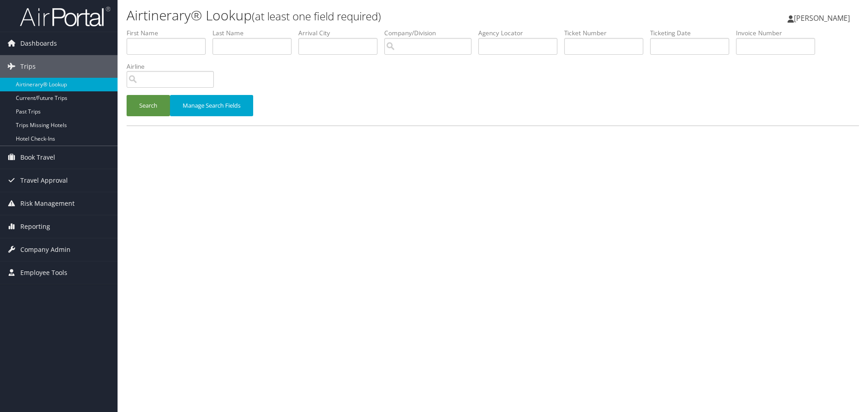  Describe the element at coordinates (607, 33) in the screenshot. I see `label: Ticket Number` at that location.